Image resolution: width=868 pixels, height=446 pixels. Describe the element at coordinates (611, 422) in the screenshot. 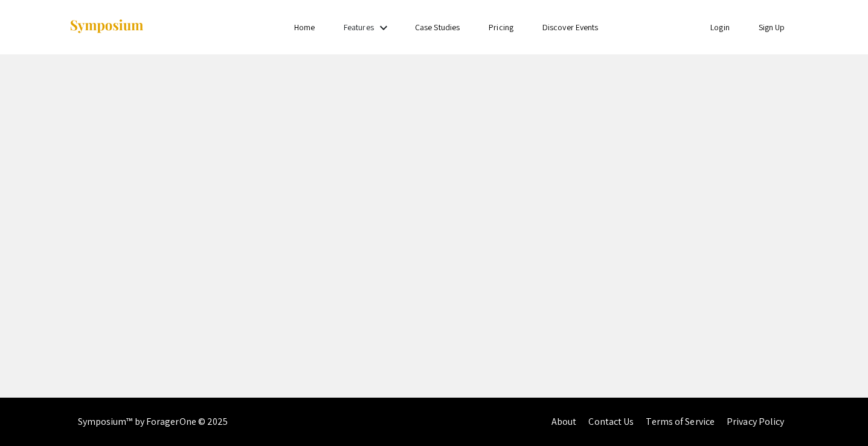

I see `a: Contact Us` at that location.